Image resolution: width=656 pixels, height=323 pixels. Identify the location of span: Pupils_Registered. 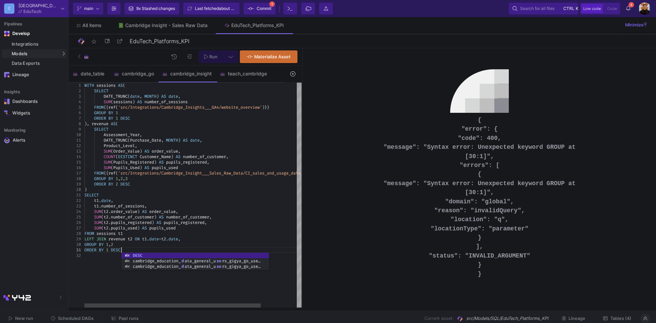
(133, 162).